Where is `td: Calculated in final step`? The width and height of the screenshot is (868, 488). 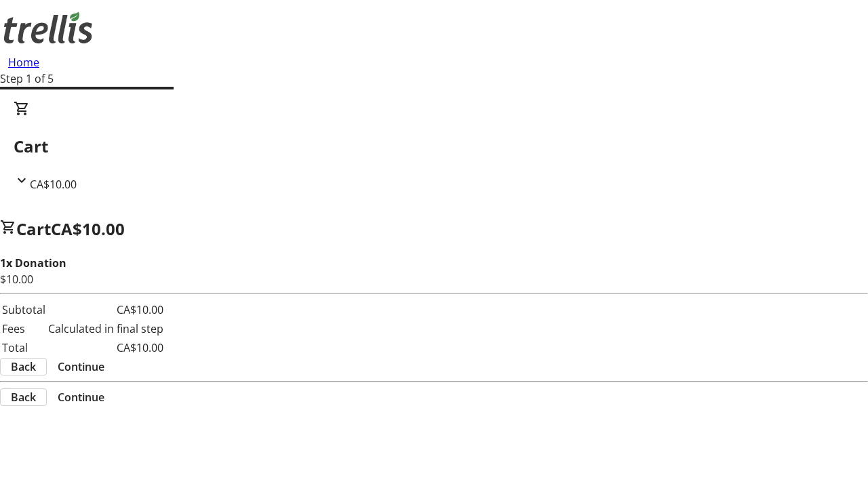
td: Calculated in final step is located at coordinates (106, 329).